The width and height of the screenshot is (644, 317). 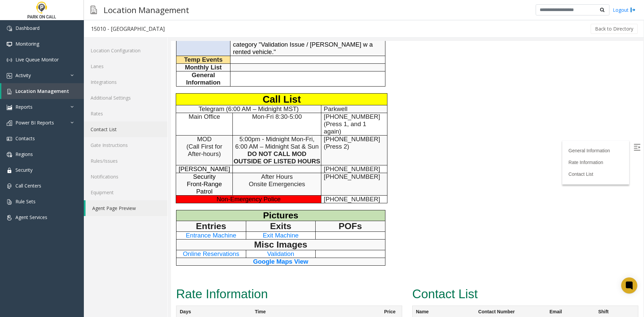 I want to click on a: Additional Settings, so click(x=126, y=97).